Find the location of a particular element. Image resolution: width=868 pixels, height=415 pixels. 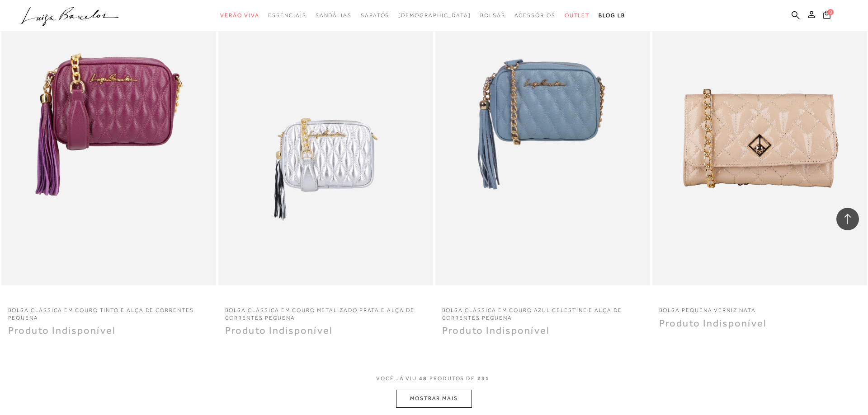

button: MOSTRAR MAIS is located at coordinates (434, 398).